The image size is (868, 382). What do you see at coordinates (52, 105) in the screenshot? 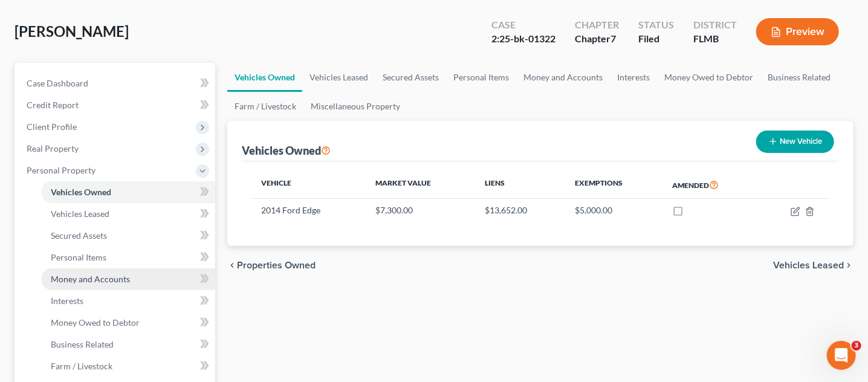
I see `span: Credit Report` at bounding box center [52, 105].